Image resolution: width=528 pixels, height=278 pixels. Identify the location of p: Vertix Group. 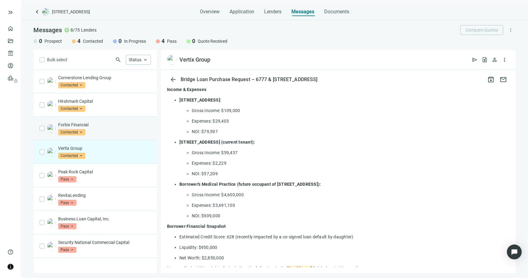
(105, 148).